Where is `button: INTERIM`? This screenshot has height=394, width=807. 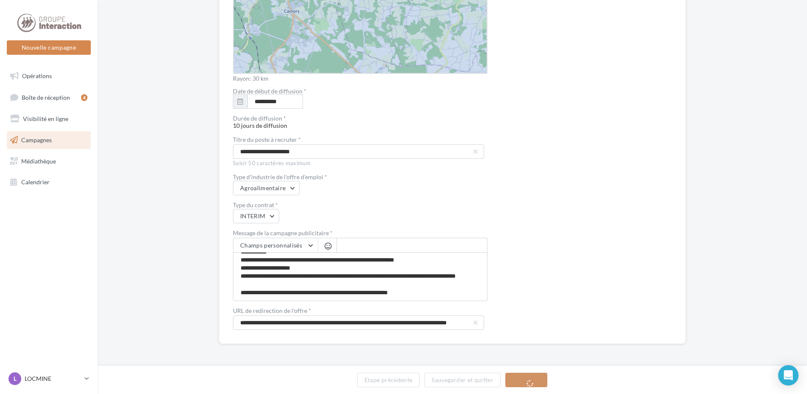
button: INTERIM is located at coordinates (256, 216).